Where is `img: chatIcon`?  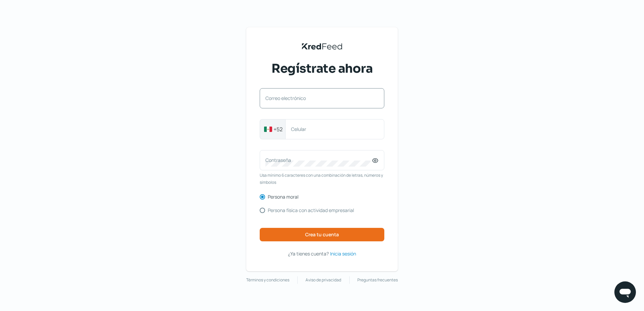 img: chatIcon is located at coordinates (625, 292).